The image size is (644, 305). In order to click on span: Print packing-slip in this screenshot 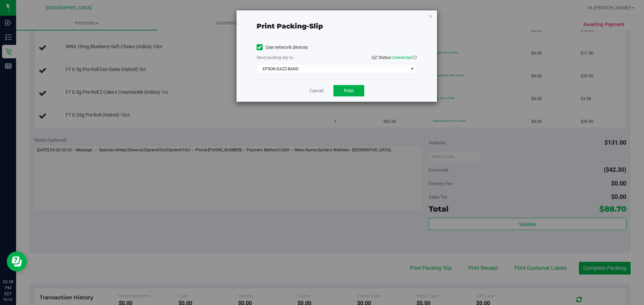, I will do `click(290, 26)`.